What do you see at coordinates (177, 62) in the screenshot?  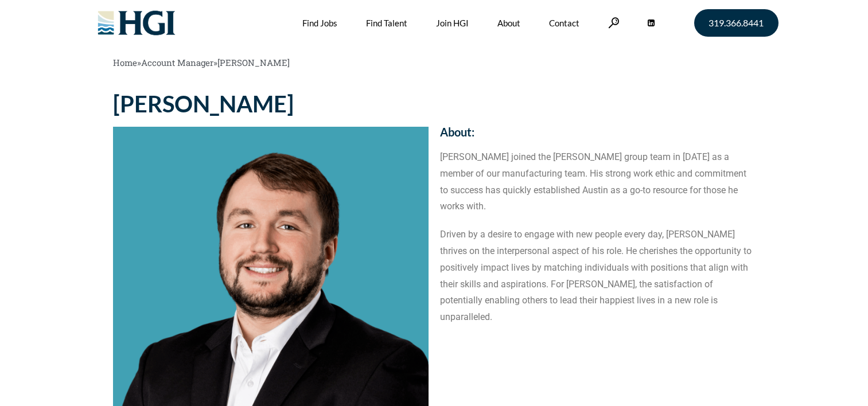 I see `a: Account Manager` at bounding box center [177, 62].